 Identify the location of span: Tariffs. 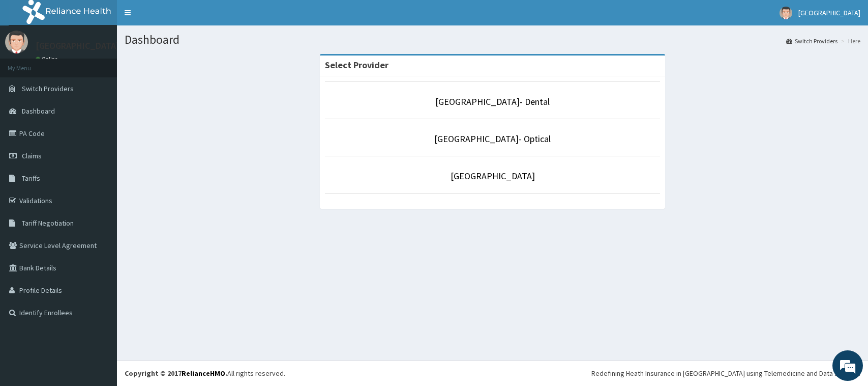
(31, 178).